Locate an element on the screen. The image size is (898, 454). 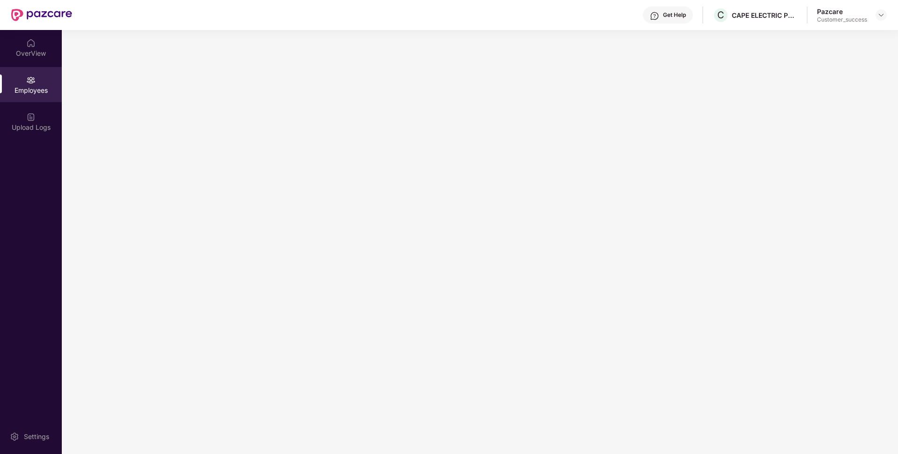
div: Get Help is located at coordinates (674, 15).